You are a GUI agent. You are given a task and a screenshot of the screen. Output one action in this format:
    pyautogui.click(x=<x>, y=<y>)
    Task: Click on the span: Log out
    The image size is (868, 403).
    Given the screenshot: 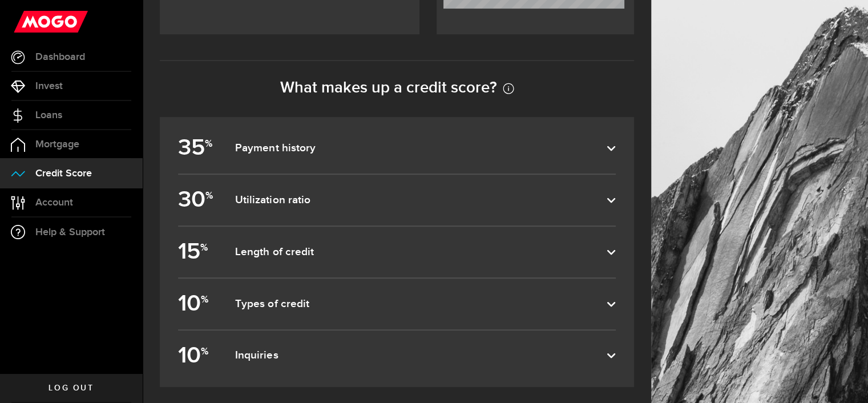 What is the action you would take?
    pyautogui.click(x=70, y=388)
    